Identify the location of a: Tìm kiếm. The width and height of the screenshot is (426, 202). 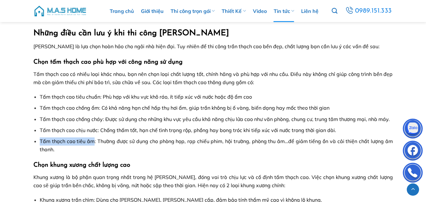
(335, 11).